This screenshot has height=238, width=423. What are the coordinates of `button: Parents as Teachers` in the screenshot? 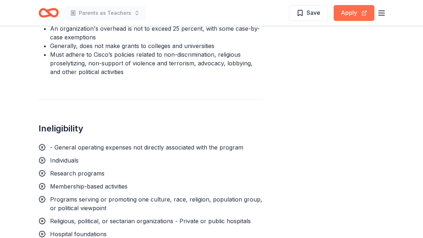 It's located at (105, 13).